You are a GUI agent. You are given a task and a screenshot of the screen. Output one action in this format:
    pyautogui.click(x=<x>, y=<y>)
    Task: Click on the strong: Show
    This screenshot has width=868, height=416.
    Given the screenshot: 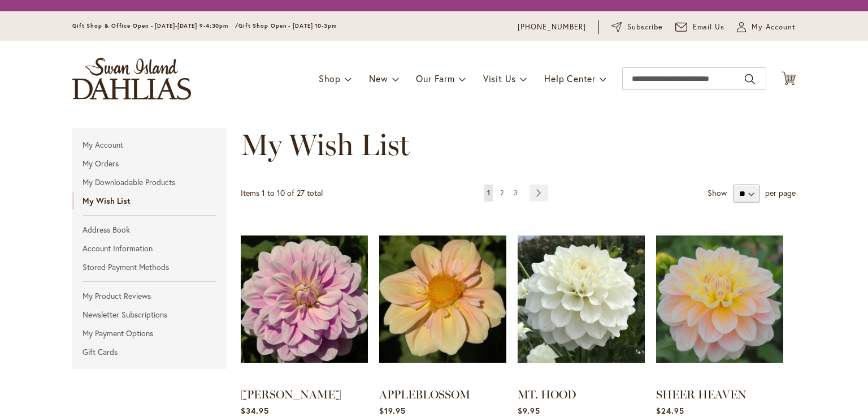 What is the action you would take?
    pyautogui.click(x=717, y=192)
    